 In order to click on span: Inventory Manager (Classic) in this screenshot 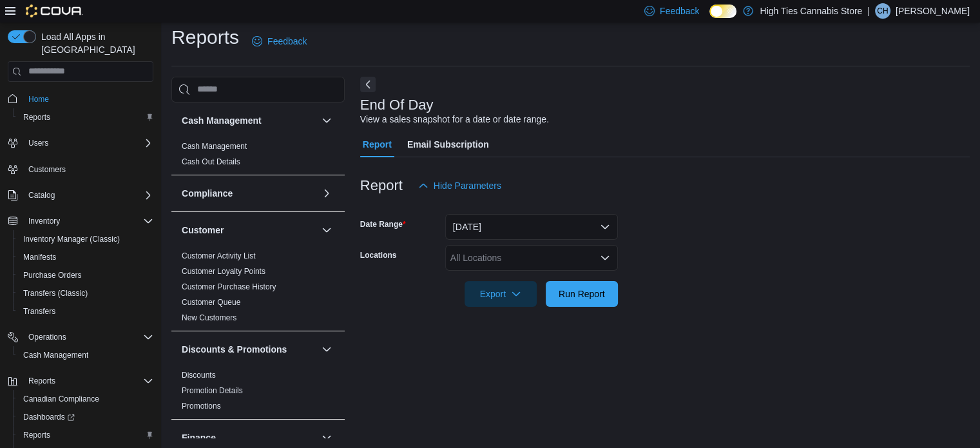, I will do `click(71, 239)`.